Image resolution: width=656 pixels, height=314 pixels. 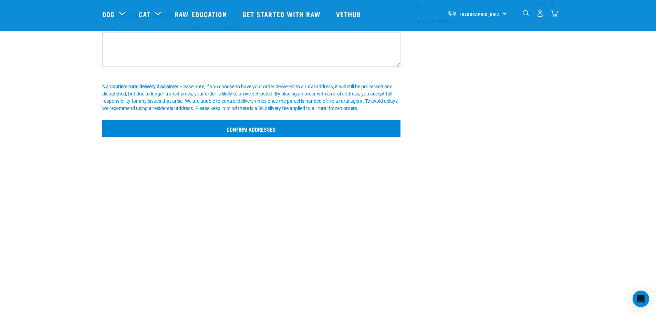 I want to click on img: van-moving.png, so click(x=452, y=13).